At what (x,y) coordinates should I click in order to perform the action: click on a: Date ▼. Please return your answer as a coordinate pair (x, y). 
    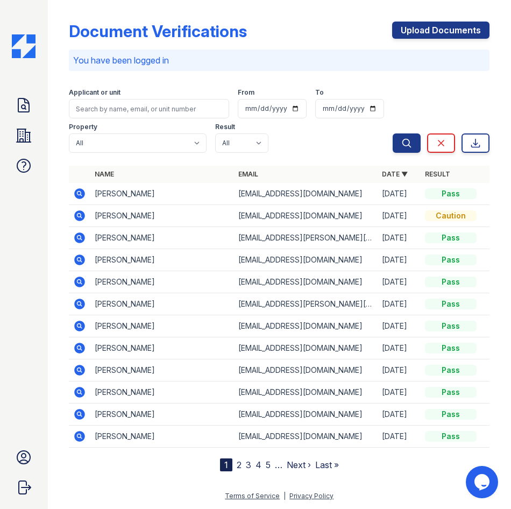
    Looking at the image, I should click on (395, 174).